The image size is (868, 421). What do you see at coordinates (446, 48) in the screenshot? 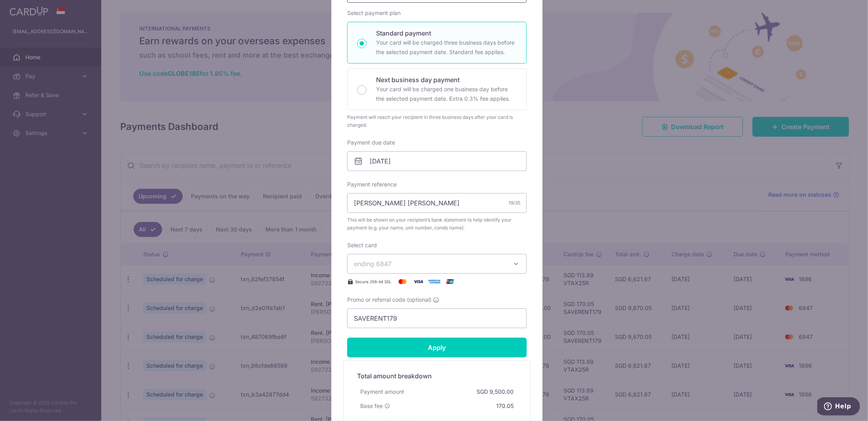
I see `p: Your card will be charged three business days before the selected payment date. Standard fee appl...` at bounding box center [446, 48].